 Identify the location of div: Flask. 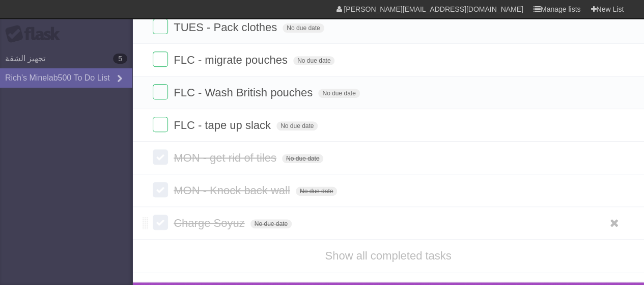
(35, 34).